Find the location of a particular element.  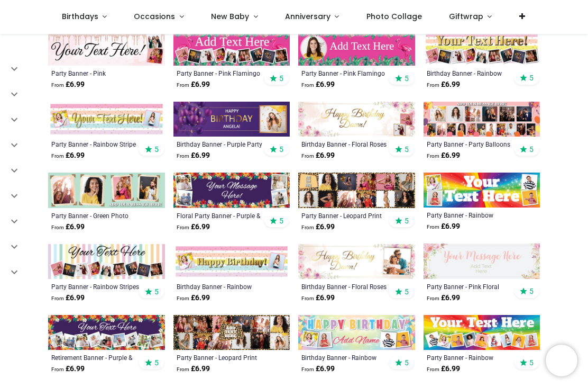

img: Personalised Happy Birthday Banner - Rainbow Stripe - 2 Photo Upload is located at coordinates (232, 262).